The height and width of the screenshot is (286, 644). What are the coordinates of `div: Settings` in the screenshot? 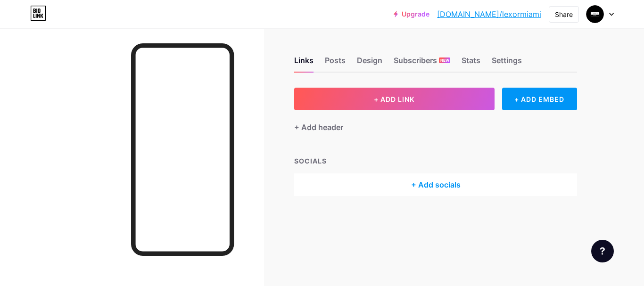 It's located at (507, 63).